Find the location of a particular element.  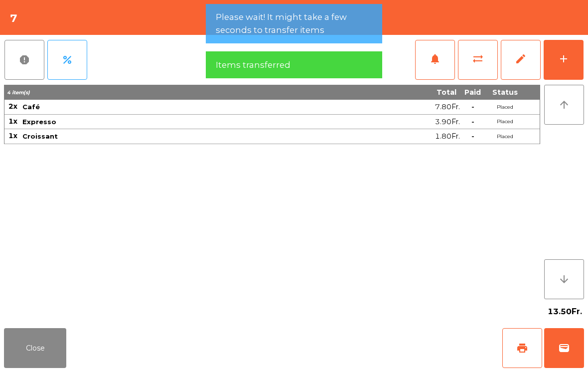

div: add is located at coordinates (564, 59).